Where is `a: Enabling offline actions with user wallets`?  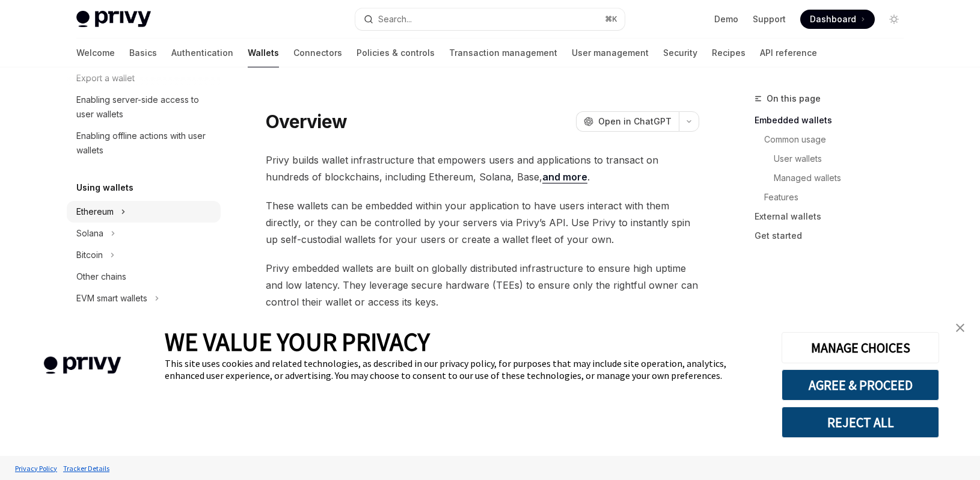 a: Enabling offline actions with user wallets is located at coordinates (144, 143).